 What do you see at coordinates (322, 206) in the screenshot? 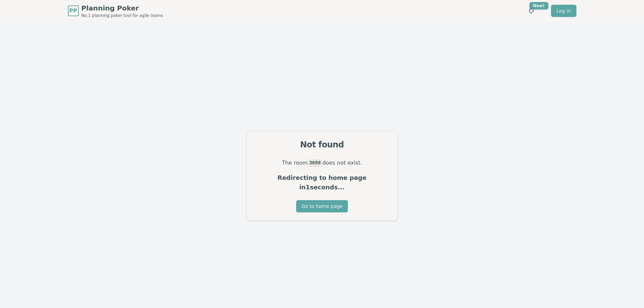
I see `button: Go to home page` at bounding box center [322, 206].